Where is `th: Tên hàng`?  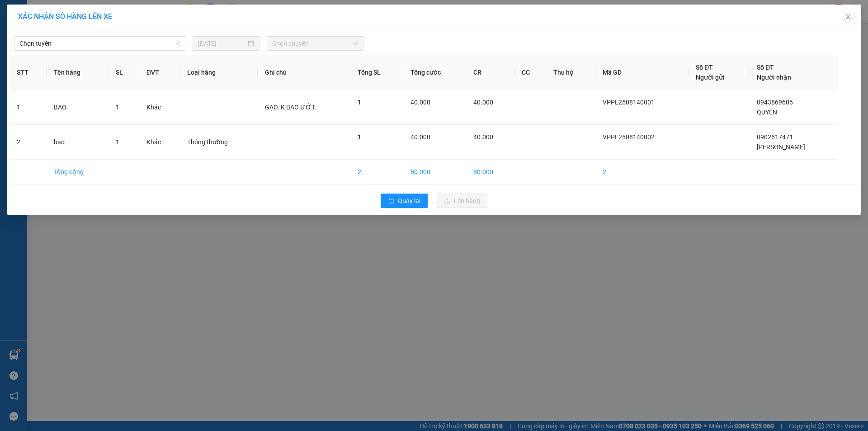
th: Tên hàng is located at coordinates (78, 72).